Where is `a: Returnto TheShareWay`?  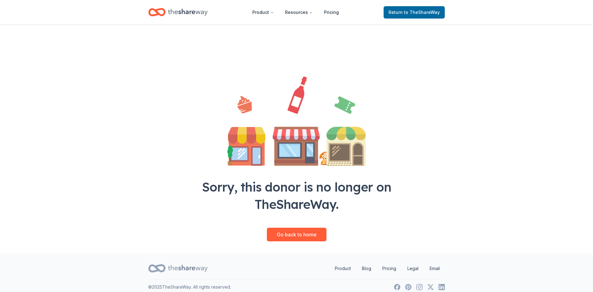 a: Returnto TheShareWay is located at coordinates (414, 12).